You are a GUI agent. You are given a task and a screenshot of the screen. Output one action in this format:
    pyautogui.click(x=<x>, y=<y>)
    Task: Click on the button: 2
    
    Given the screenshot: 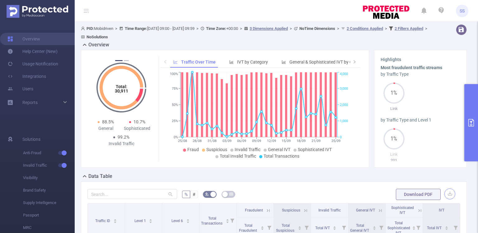 What is the action you would take?
    pyautogui.click(x=126, y=60)
    